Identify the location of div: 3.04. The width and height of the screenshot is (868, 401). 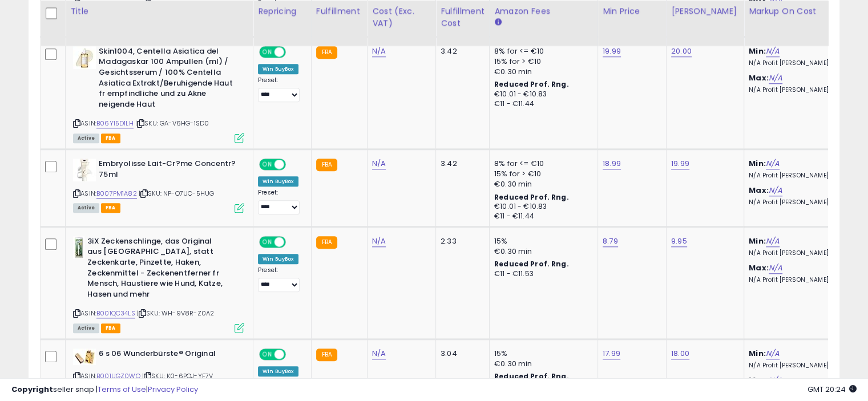
(460, 354).